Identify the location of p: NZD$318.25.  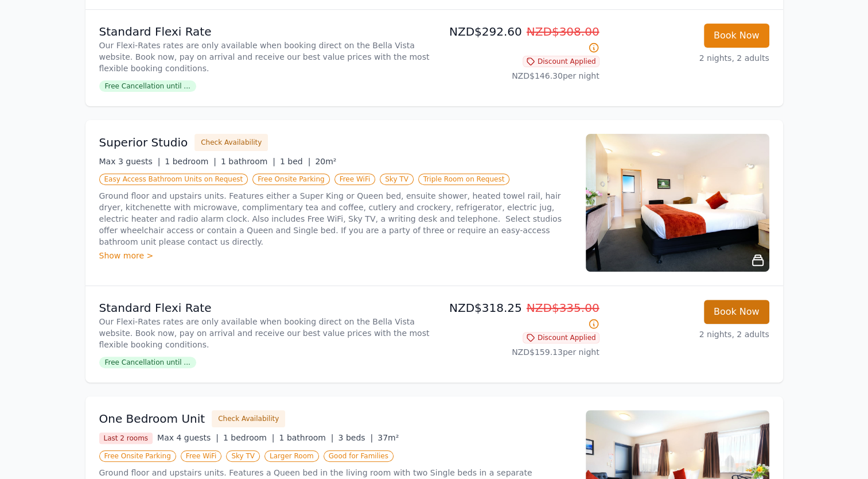
(519, 316).